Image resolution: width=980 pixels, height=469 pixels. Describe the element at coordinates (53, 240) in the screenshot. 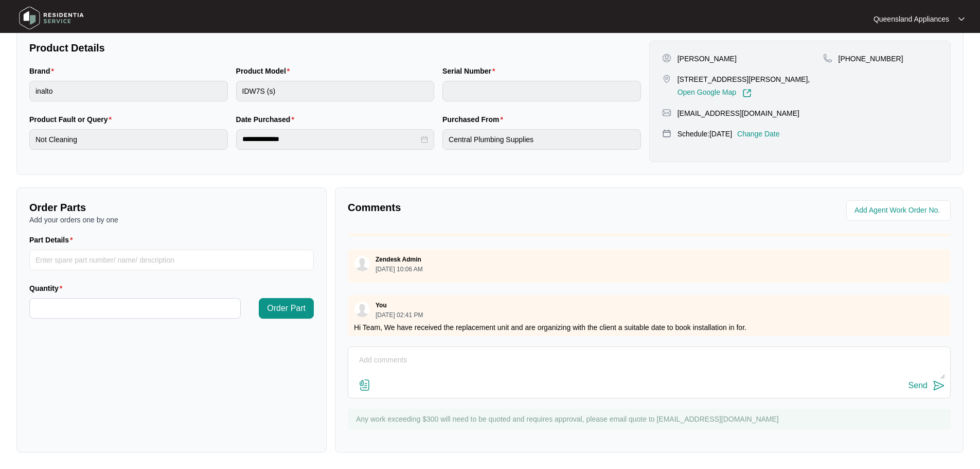

I see `label: Part Details` at that location.